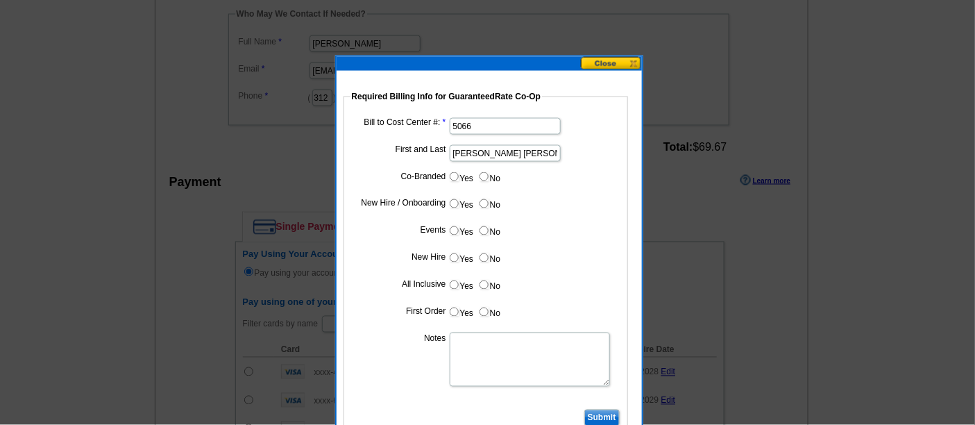  Describe the element at coordinates (400, 339) in the screenshot. I see `label: Notes` at that location.